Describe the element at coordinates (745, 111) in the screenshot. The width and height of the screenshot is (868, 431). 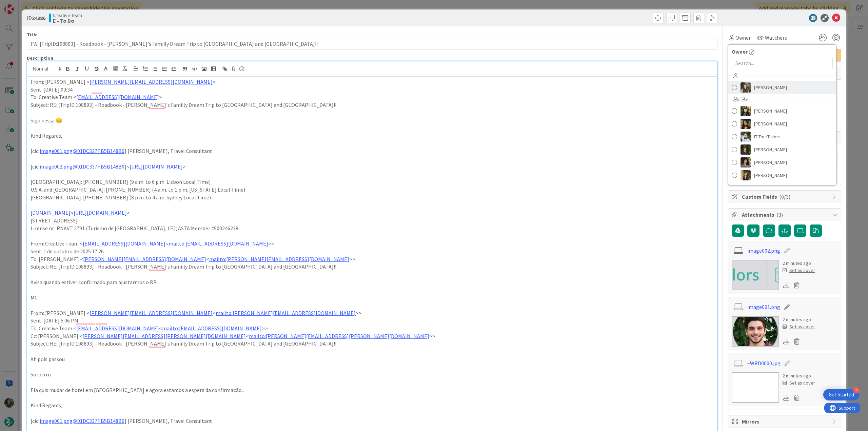
I see `img: BC` at that location.